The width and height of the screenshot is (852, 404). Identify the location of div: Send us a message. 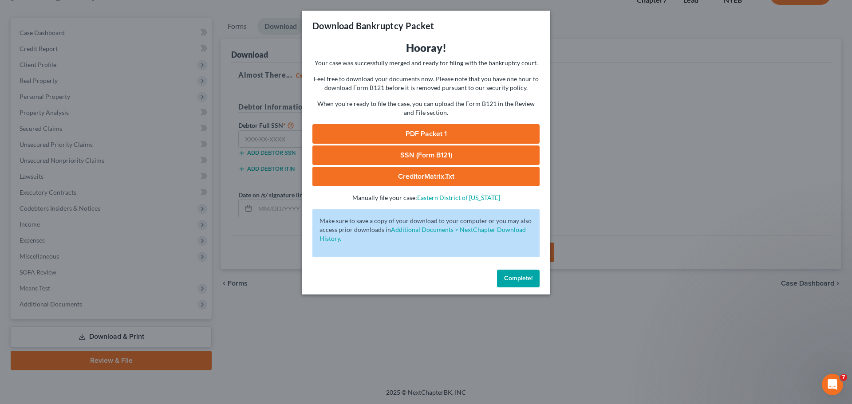
(83, 116).